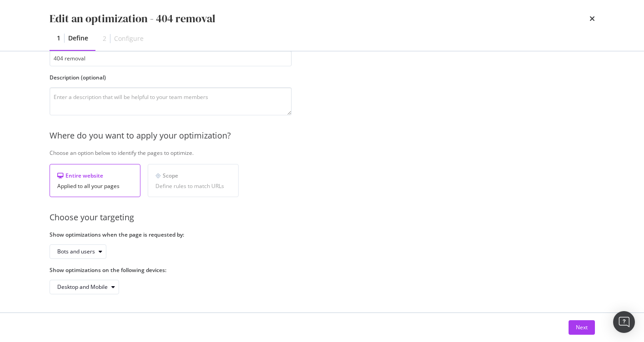 Image resolution: width=644 pixels, height=342 pixels. I want to click on label: Description (optional), so click(170, 77).